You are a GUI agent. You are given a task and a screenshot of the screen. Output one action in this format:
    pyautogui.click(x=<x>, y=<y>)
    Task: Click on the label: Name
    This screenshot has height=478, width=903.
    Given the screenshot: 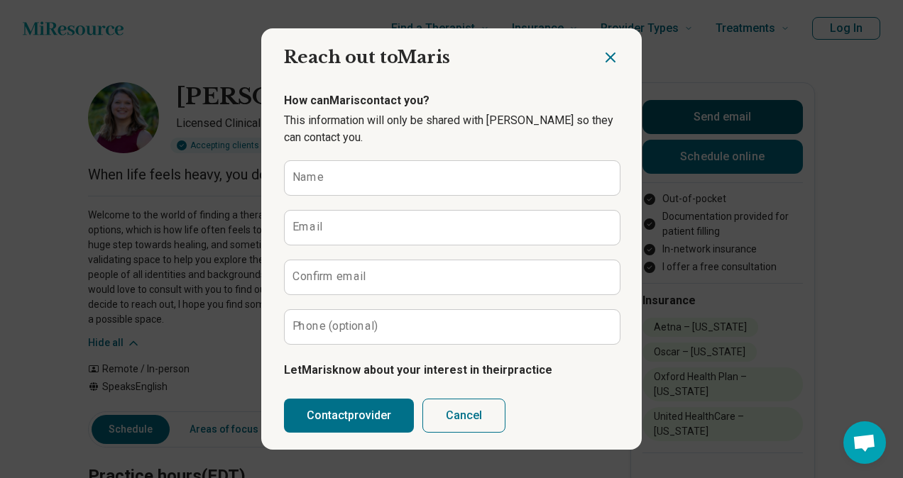 What is the action you would take?
    pyautogui.click(x=308, y=177)
    